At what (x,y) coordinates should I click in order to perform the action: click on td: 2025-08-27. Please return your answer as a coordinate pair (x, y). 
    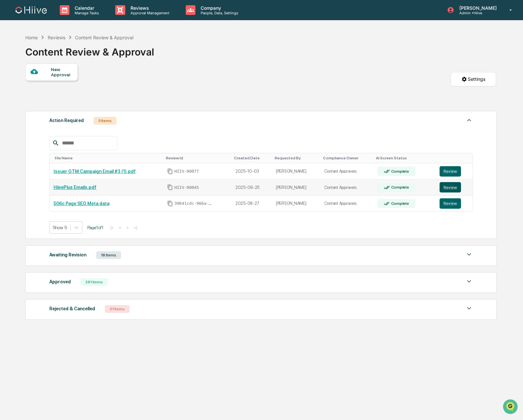
    Looking at the image, I should click on (251, 204).